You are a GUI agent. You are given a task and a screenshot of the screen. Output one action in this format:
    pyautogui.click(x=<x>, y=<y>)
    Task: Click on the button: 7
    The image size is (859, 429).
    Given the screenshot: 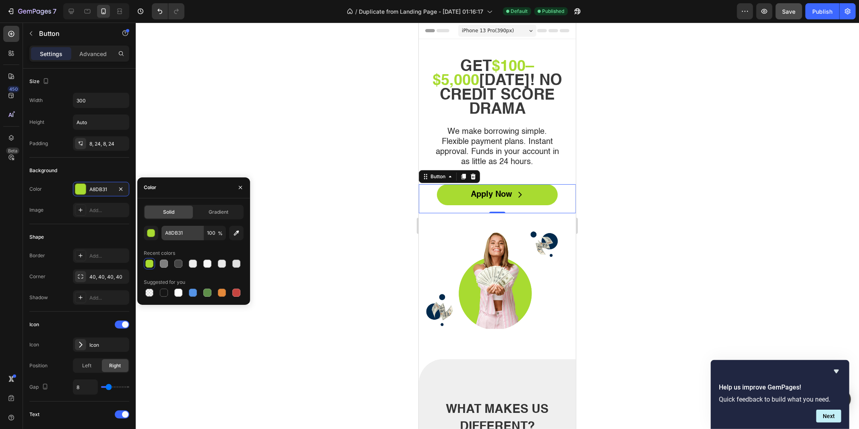 What is the action you would take?
    pyautogui.click(x=31, y=11)
    